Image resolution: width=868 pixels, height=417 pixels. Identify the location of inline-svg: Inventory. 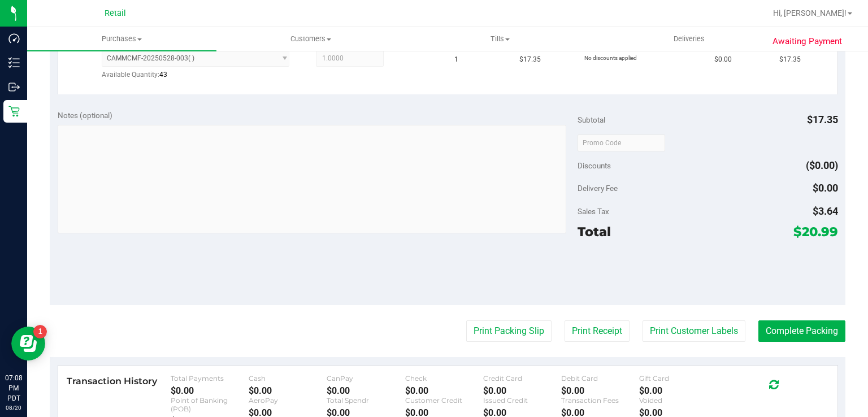
(14, 63).